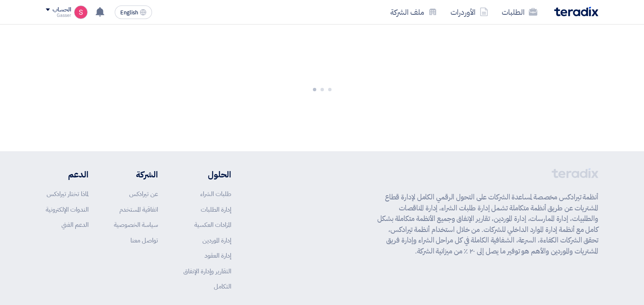  Describe the element at coordinates (144, 241) in the screenshot. I see `a: تواصل معنا` at that location.